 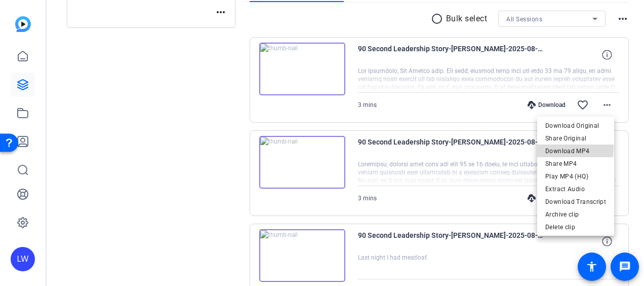 I want to click on span: Download Transcript, so click(x=576, y=201).